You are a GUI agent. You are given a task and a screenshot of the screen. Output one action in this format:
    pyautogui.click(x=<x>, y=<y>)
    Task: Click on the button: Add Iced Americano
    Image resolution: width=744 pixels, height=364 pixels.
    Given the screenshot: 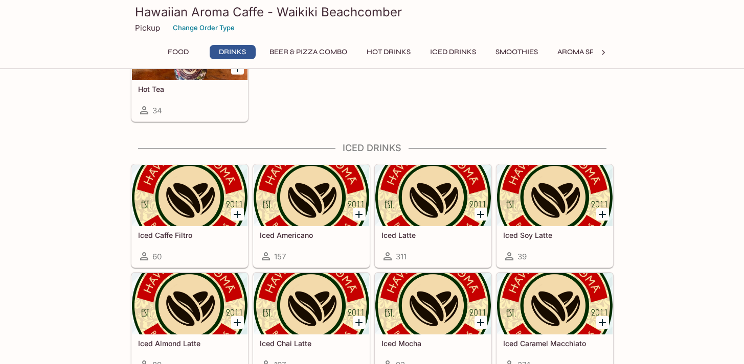 What is the action you would take?
    pyautogui.click(x=359, y=214)
    